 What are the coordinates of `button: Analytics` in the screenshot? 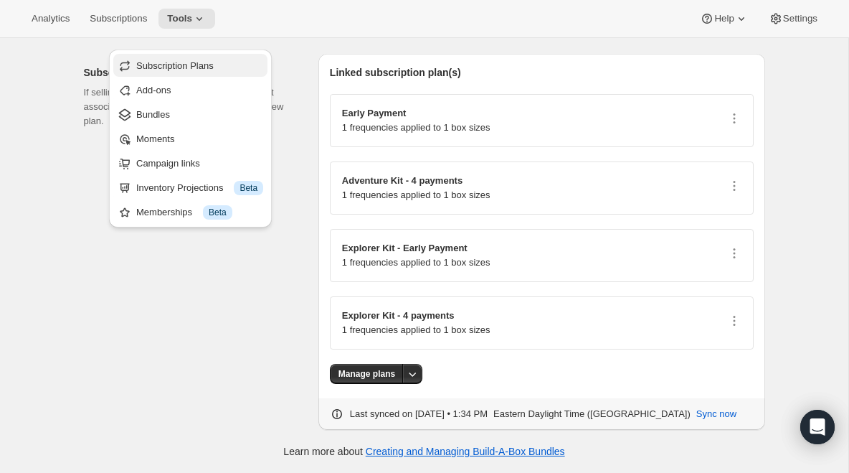 It's located at (50, 19).